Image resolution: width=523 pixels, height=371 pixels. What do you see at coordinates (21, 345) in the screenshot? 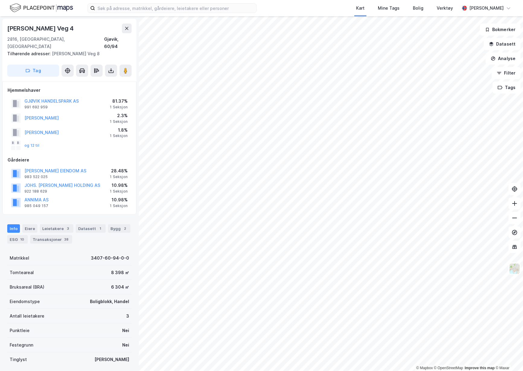
I see `div: Festegrunn` at bounding box center [21, 345].